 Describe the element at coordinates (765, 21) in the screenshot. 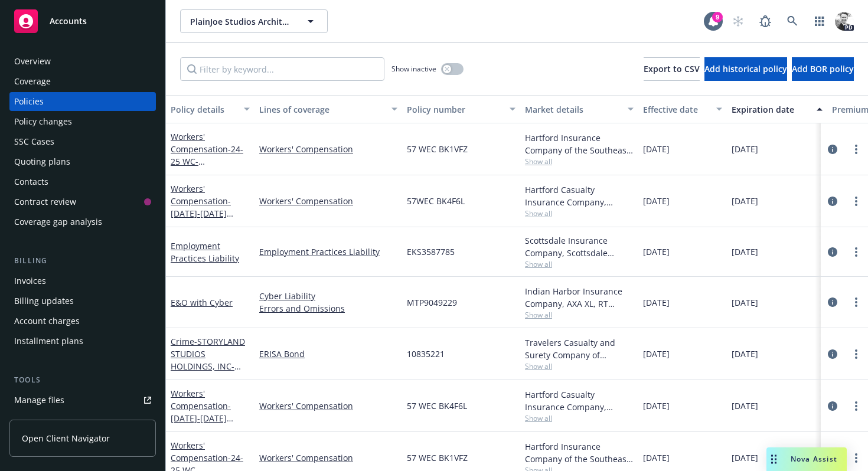

I see `a: Report a Bug` at that location.